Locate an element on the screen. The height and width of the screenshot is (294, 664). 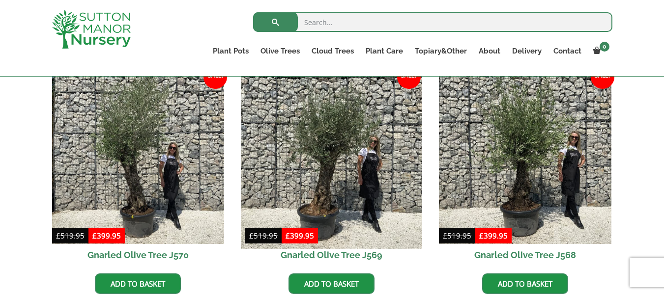
a: Add to basket: “Gnarled Olive Tree J568” is located at coordinates (525, 284).